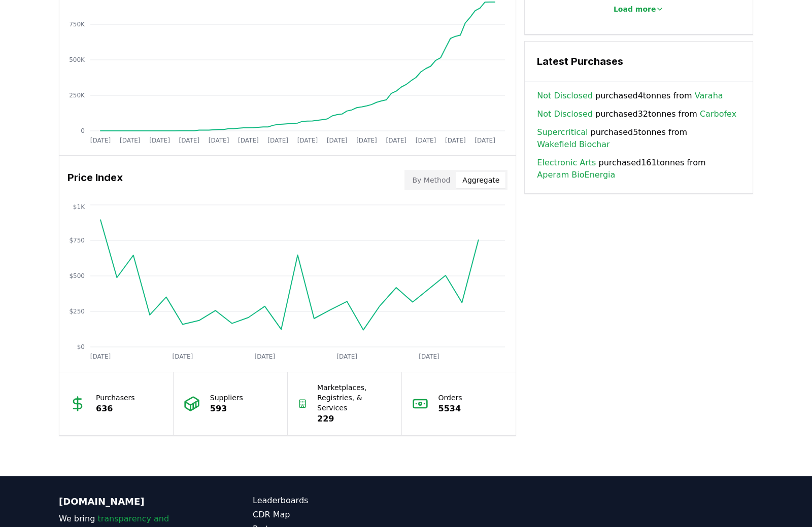 Image resolution: width=812 pixels, height=527 pixels. What do you see at coordinates (354, 398) in the screenshot?
I see `p: Marketplaces, Registries, & Services` at bounding box center [354, 398].